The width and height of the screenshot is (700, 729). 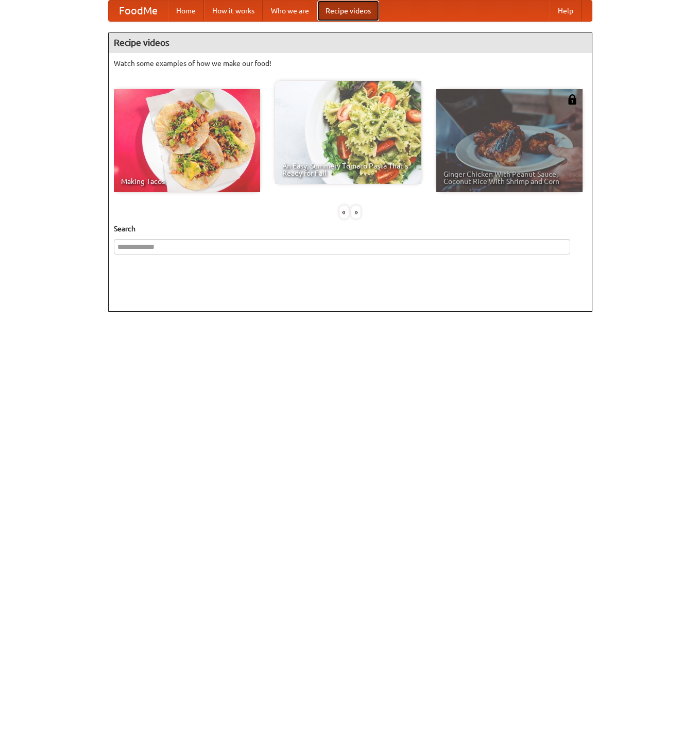 What do you see at coordinates (350, 229) in the screenshot?
I see `h5: Search` at bounding box center [350, 229].